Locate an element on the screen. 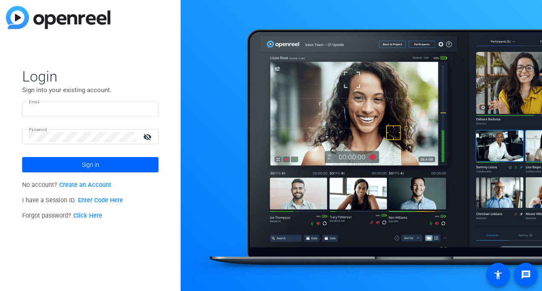  mat-label: Email is located at coordinates (34, 101).